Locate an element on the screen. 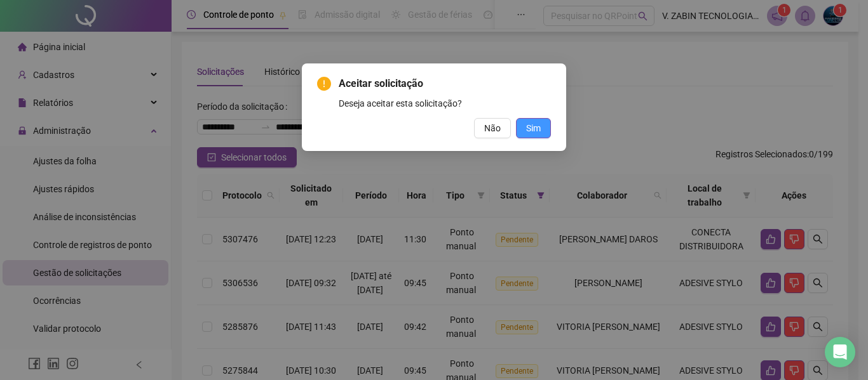 The image size is (868, 380). div: Deseja aceitar esta solicitação? is located at coordinates (445, 104).